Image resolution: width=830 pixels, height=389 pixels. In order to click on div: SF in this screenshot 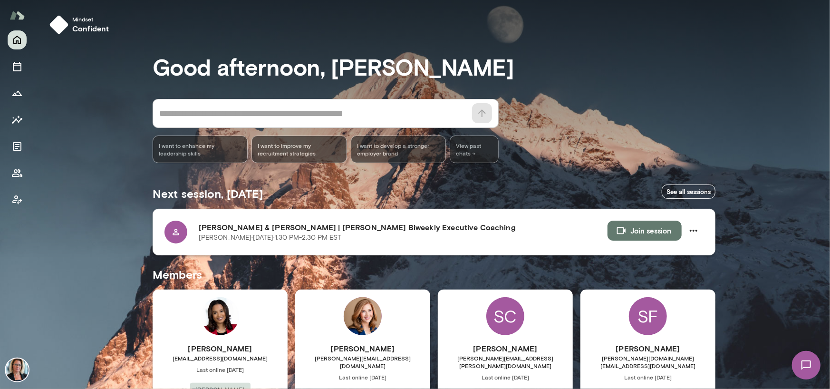, I will do `click(648, 316)`.